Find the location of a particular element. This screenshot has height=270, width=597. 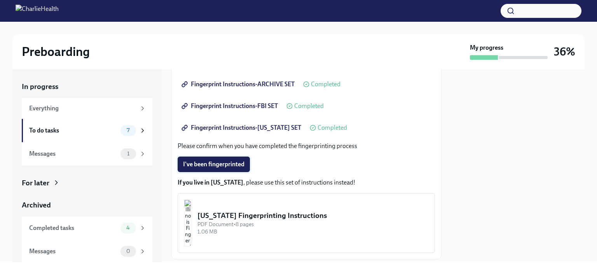

div: For later is located at coordinates (35, 183).